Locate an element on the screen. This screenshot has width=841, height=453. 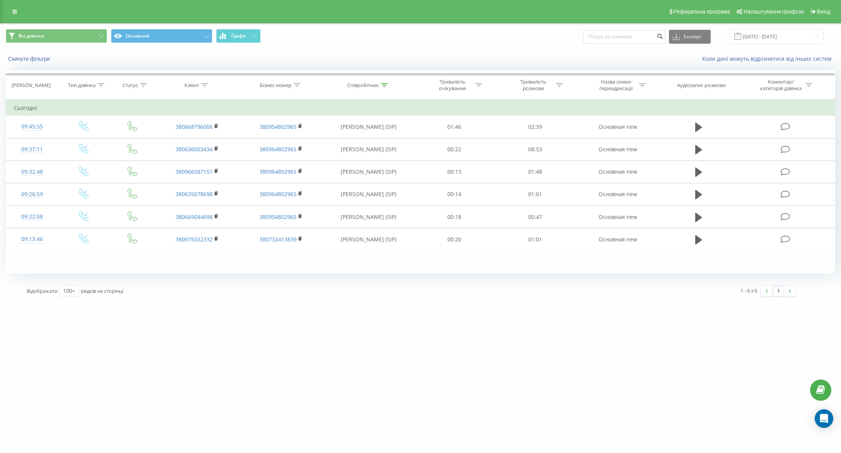
div: Клієнт is located at coordinates (192, 85).